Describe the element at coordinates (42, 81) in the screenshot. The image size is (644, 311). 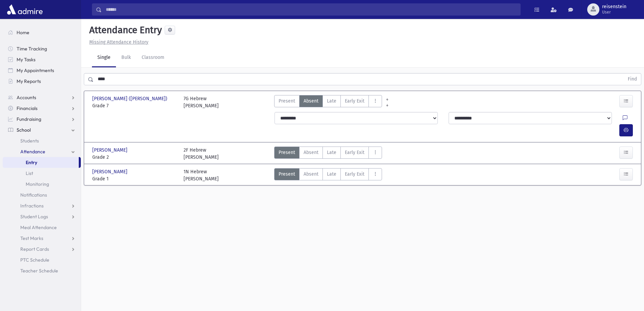
I see `a: My Reports` at that location.